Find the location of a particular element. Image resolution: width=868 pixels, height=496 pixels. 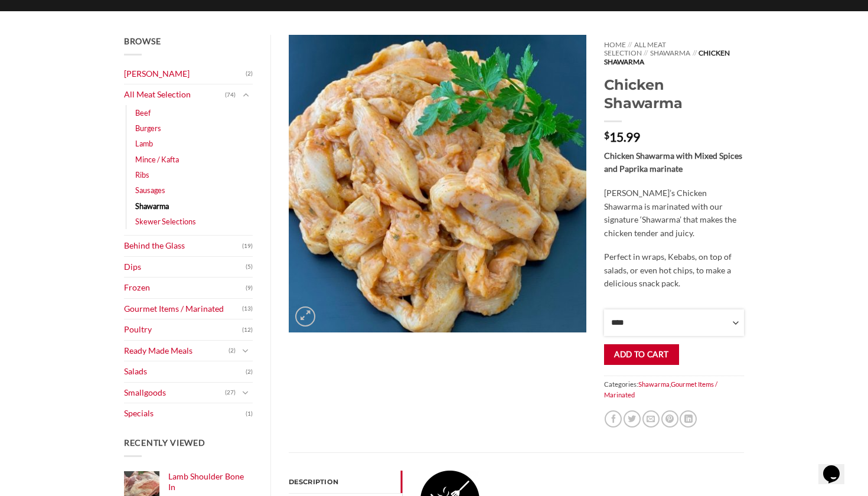

a: Share on Facebook is located at coordinates (612, 419).